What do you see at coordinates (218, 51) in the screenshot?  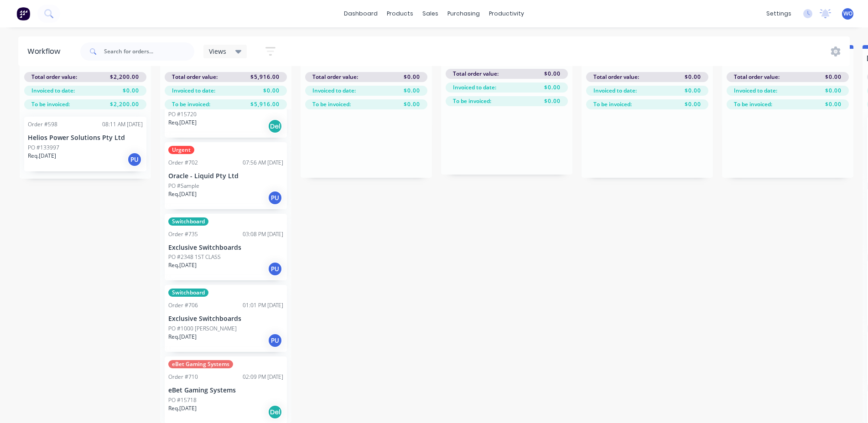 I see `span: Views` at bounding box center [218, 51].